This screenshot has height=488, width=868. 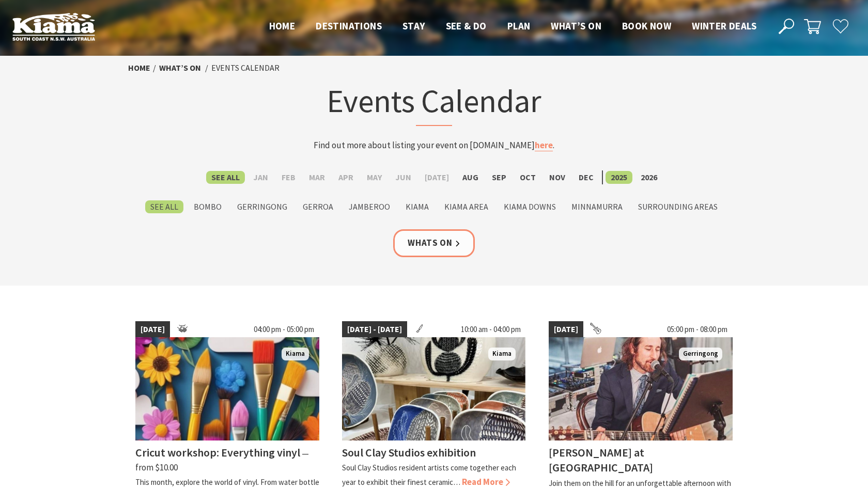 I want to click on span: Gerringong, so click(x=701, y=354).